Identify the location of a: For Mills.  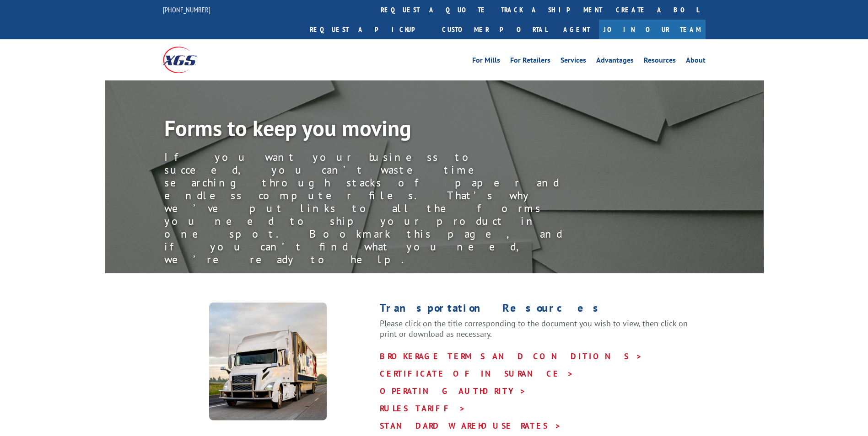
(485, 62).